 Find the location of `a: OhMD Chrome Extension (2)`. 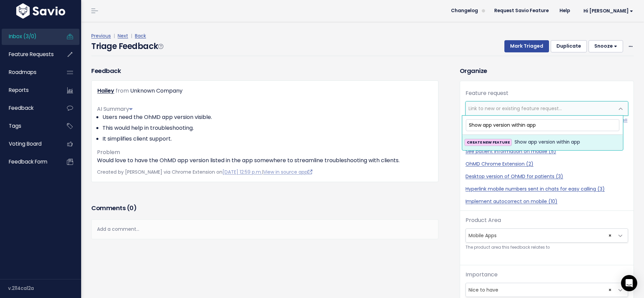

a: OhMD Chrome Extension (2) is located at coordinates (547, 164).